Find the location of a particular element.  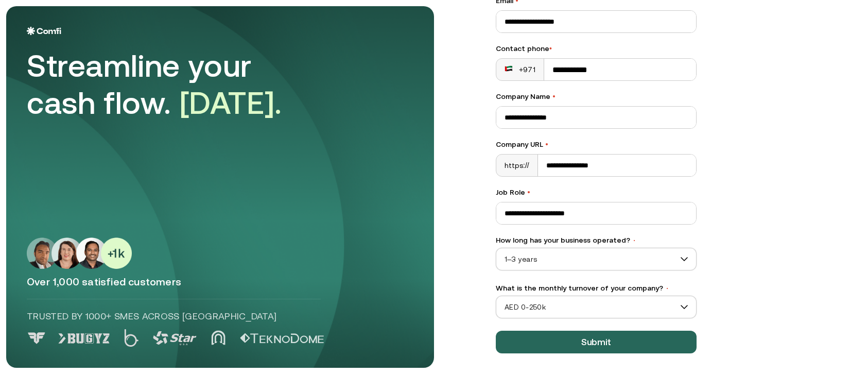

label: Company URL is located at coordinates (596, 144).